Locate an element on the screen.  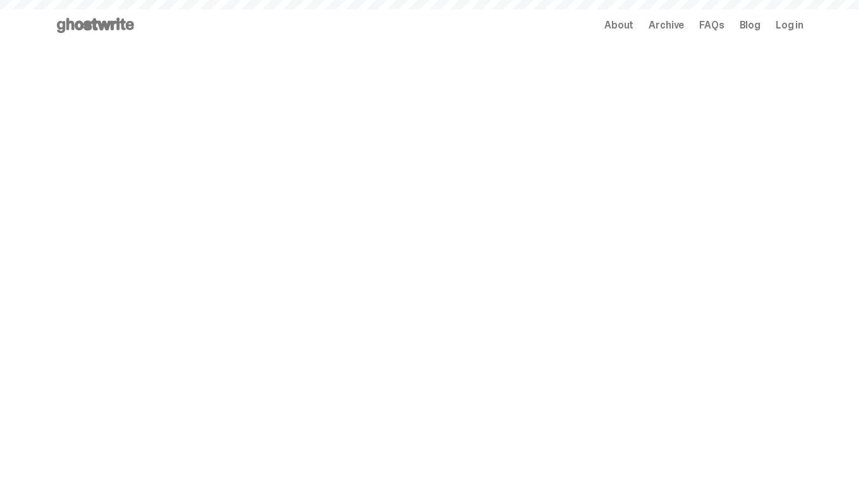
span: About is located at coordinates (619, 25).